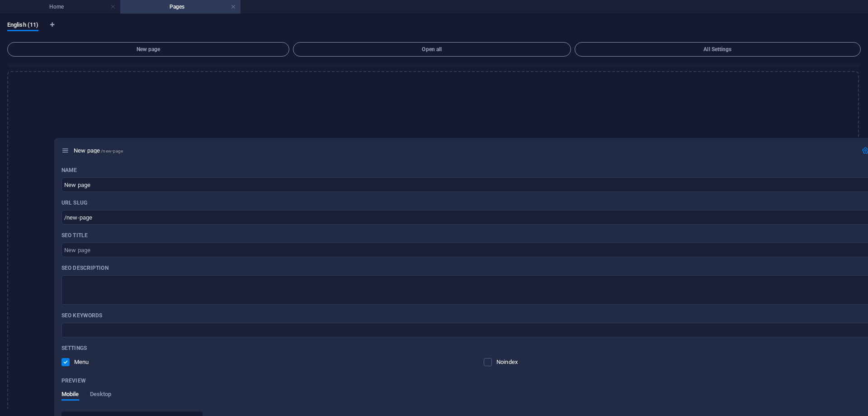 The image size is (868, 416). What do you see at coordinates (434, 30) in the screenshot?
I see `div: Language Tabs` at bounding box center [434, 30].